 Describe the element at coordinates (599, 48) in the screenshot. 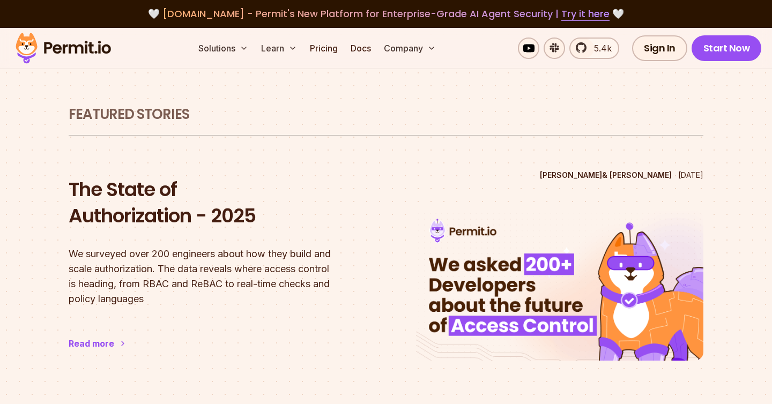

I see `span: 5.4k` at that location.